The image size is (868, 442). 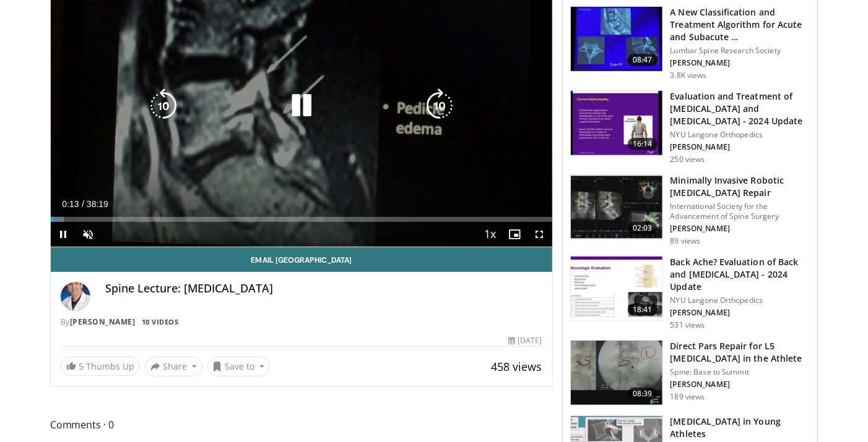 What do you see at coordinates (642, 228) in the screenshot?
I see `span: 02:03` at bounding box center [642, 228].